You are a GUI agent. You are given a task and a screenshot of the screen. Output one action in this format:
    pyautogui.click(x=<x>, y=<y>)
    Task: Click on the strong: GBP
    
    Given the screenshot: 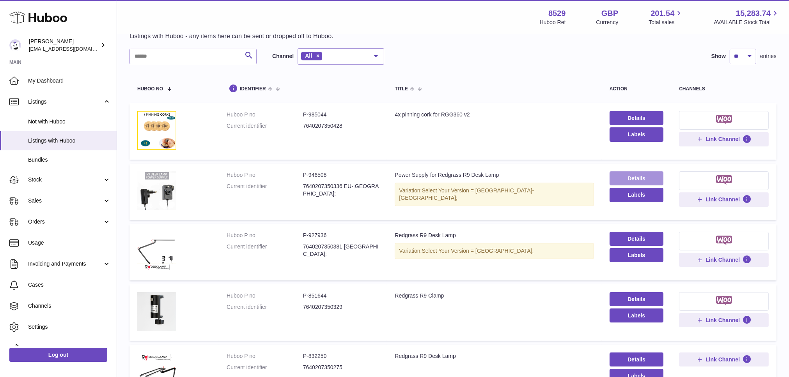 What is the action you would take?
    pyautogui.click(x=609, y=13)
    